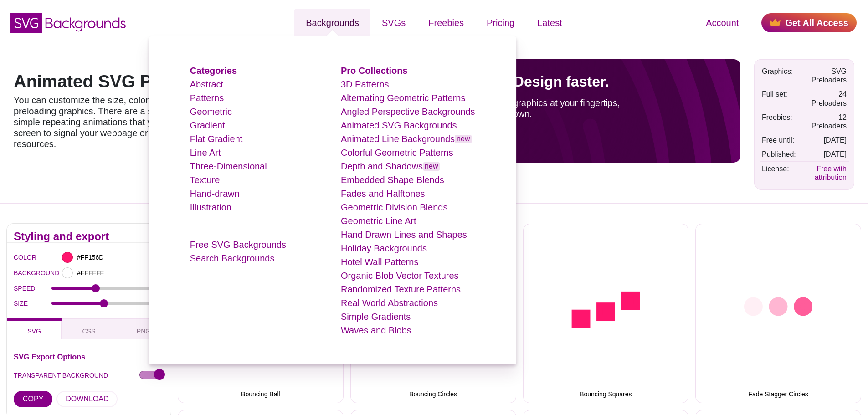 This screenshot has height=415, width=868. I want to click on h1: Animated SVG Preloaders, so click(143, 82).